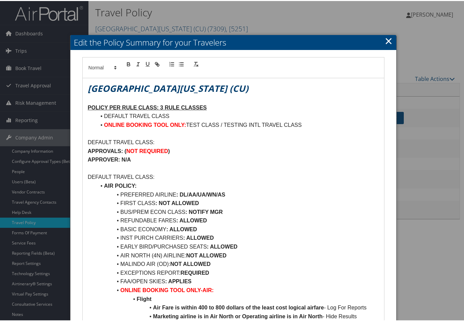  Describe the element at coordinates (233, 42) in the screenshot. I see `h2: Edit the Policy Summary for your Travelers` at that location.